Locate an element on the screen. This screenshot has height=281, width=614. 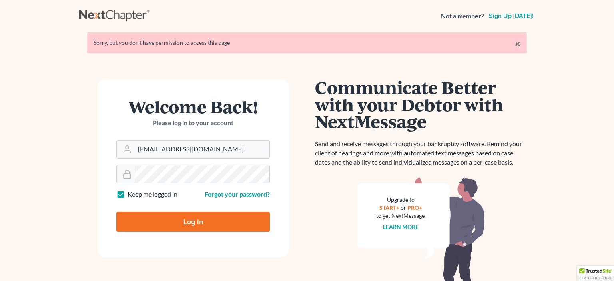
label: Keep me logged in is located at coordinates (152, 194).